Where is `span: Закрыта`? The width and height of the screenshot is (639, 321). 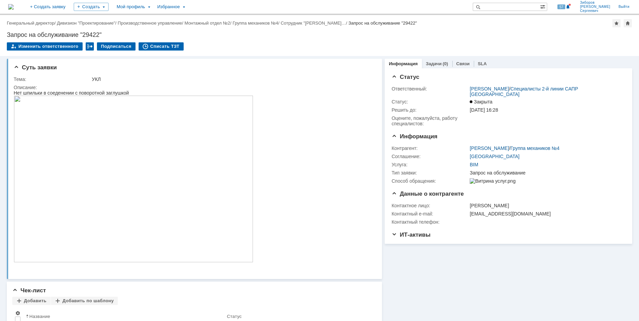
span: Закрыта is located at coordinates (481, 102).